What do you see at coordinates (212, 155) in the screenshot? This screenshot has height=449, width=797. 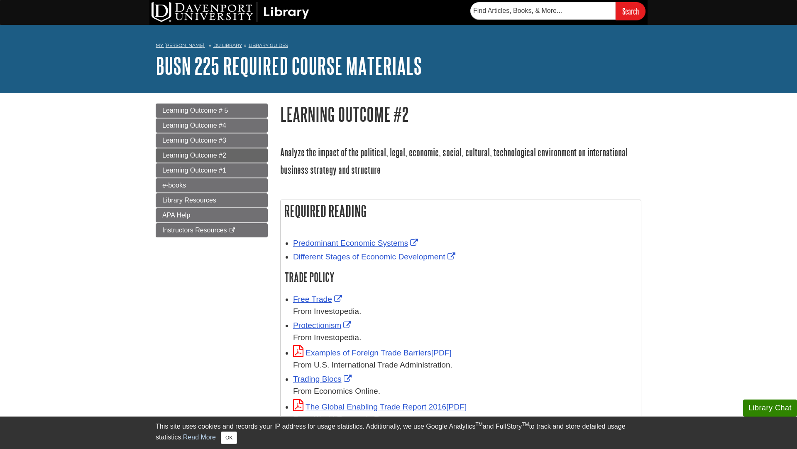 I see `a: Learning Outcome #2` at bounding box center [212, 155].